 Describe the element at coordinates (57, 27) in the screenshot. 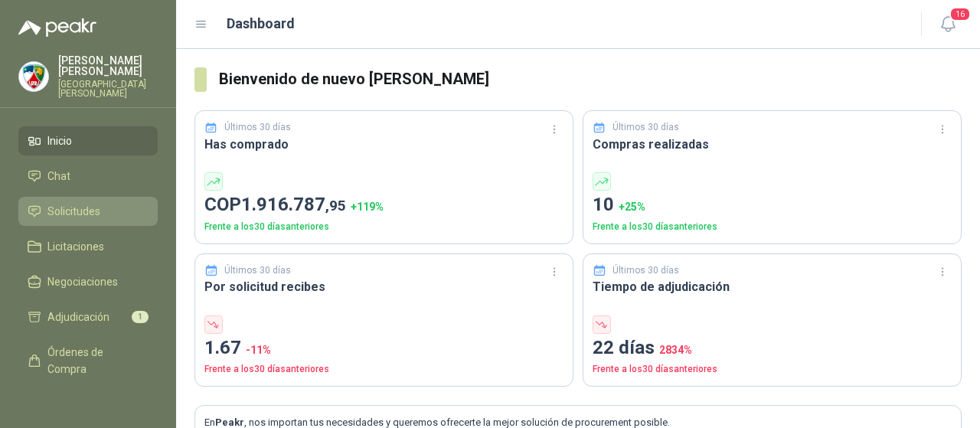

I see `img: Logo peakr` at that location.